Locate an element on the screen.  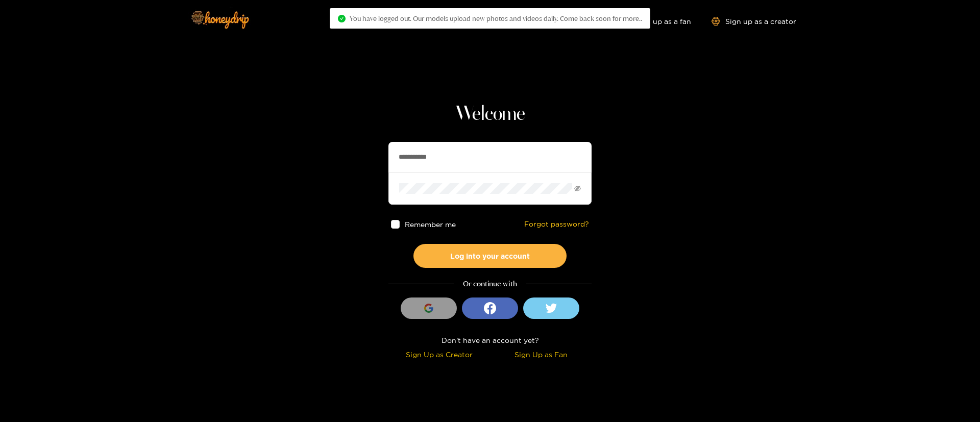
div: Or continue with is located at coordinates (490, 283).